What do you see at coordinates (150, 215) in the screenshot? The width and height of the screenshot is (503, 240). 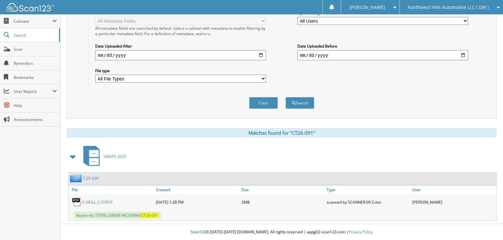 I see `span: CT26-091` at bounding box center [150, 215].